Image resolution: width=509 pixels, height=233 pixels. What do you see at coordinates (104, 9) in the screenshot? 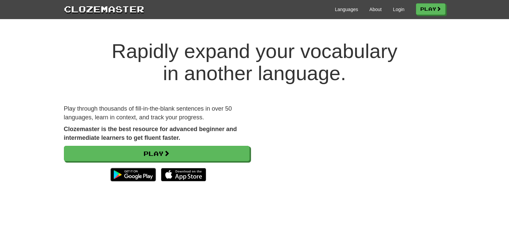
I see `a: Clozemaster` at bounding box center [104, 9].